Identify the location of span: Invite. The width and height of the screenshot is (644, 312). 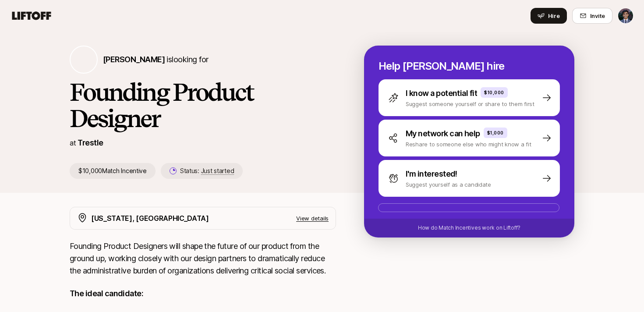
(597, 16).